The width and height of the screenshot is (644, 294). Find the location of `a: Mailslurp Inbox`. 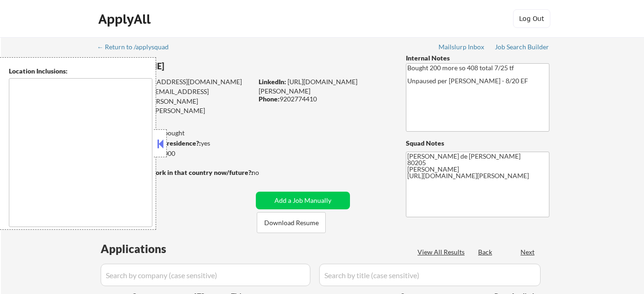

a: Mailslurp Inbox is located at coordinates (462, 48).